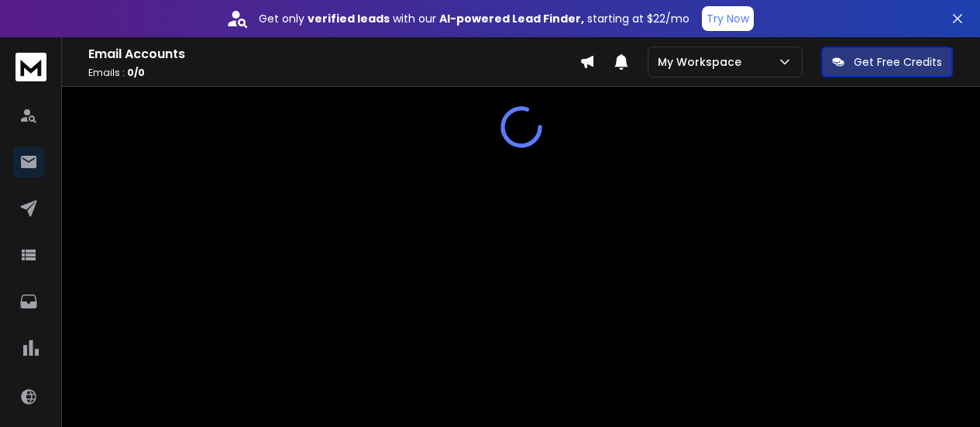 The height and width of the screenshot is (427, 980). I want to click on strong: verified leads, so click(349, 18).